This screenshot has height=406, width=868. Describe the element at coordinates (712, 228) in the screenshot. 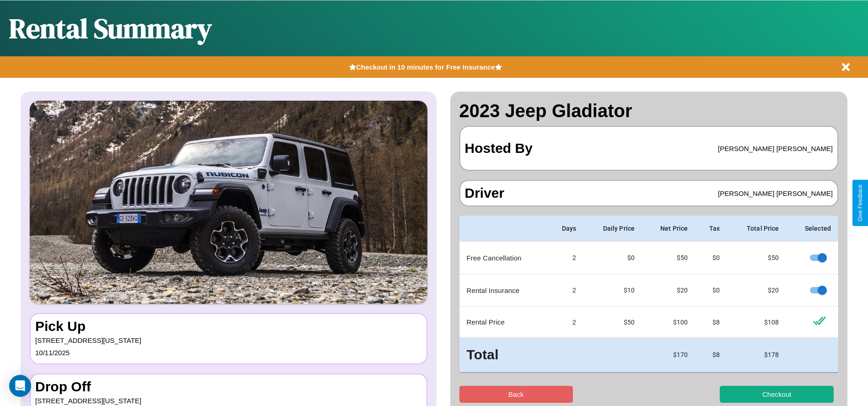

I see `th: Tax` at that location.